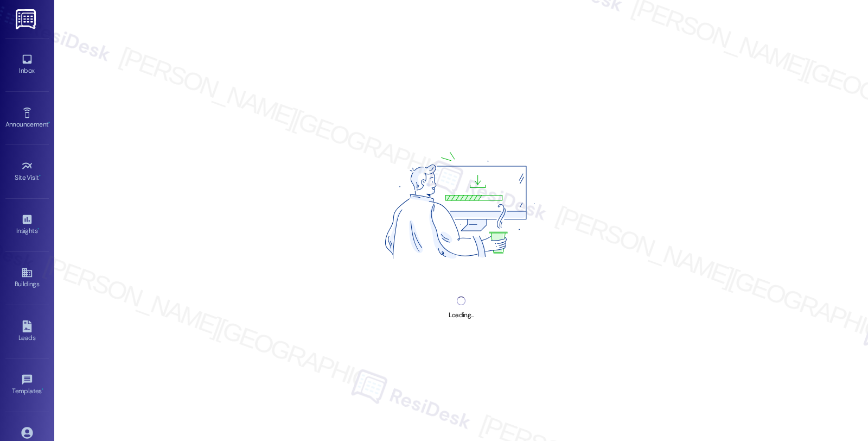  What do you see at coordinates (27, 64) in the screenshot?
I see `a: Inbox` at bounding box center [27, 64].